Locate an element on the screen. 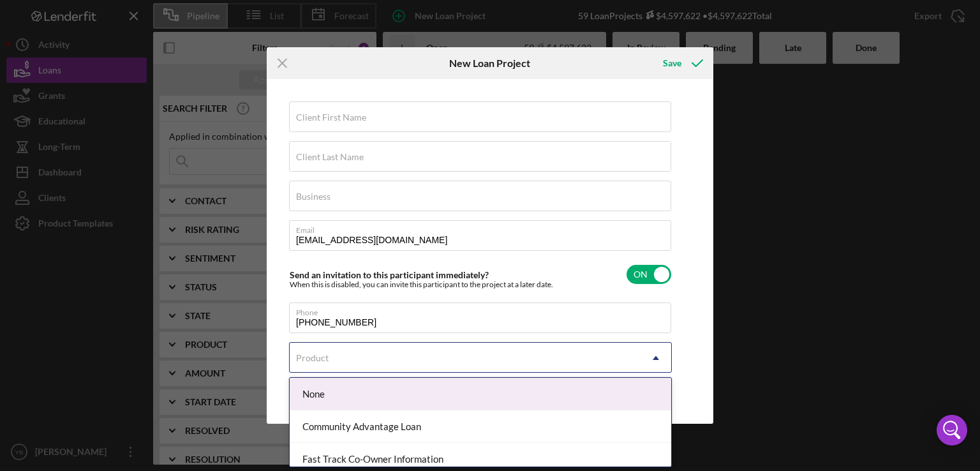 Image resolution: width=980 pixels, height=471 pixels. div: Community Advantage Loan is located at coordinates (481, 426).